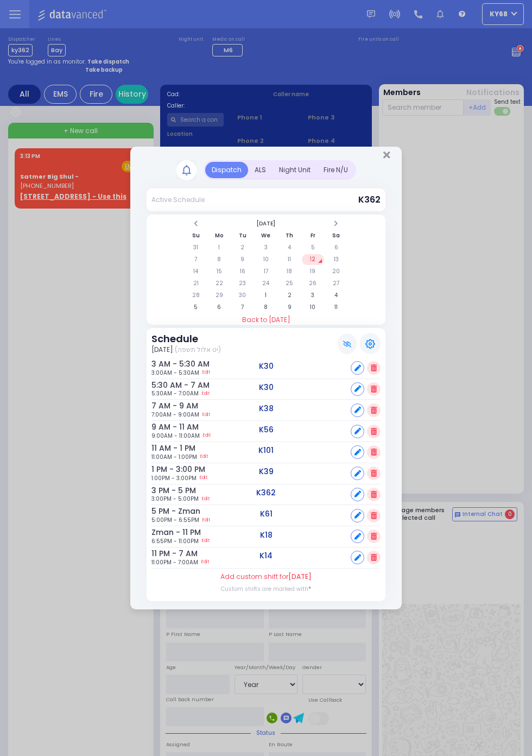 The image size is (532, 756). What do you see at coordinates (266, 366) in the screenshot?
I see `h5: K30` at bounding box center [266, 366].